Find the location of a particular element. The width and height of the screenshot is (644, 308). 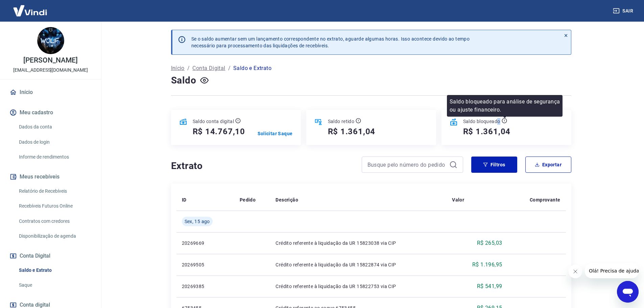

p: Crédito referente à liquidação da UR 15822753 via CIP is located at coordinates (358, 286).